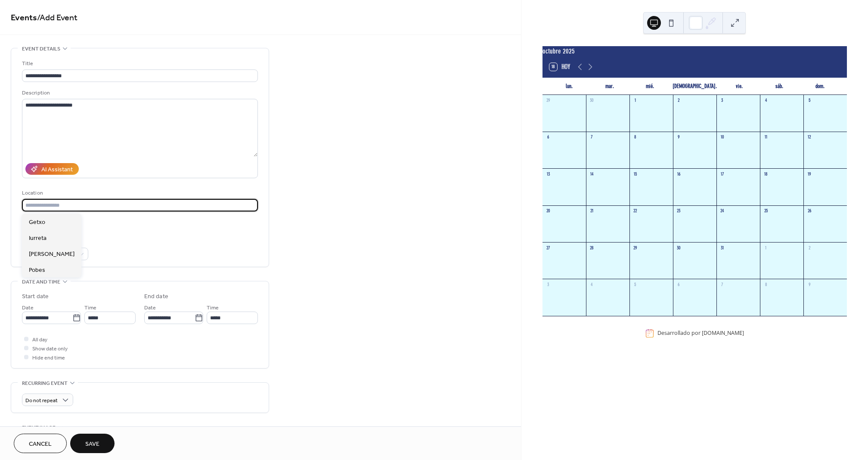 This screenshot has height=460, width=868. I want to click on div: sáb., so click(780, 87).